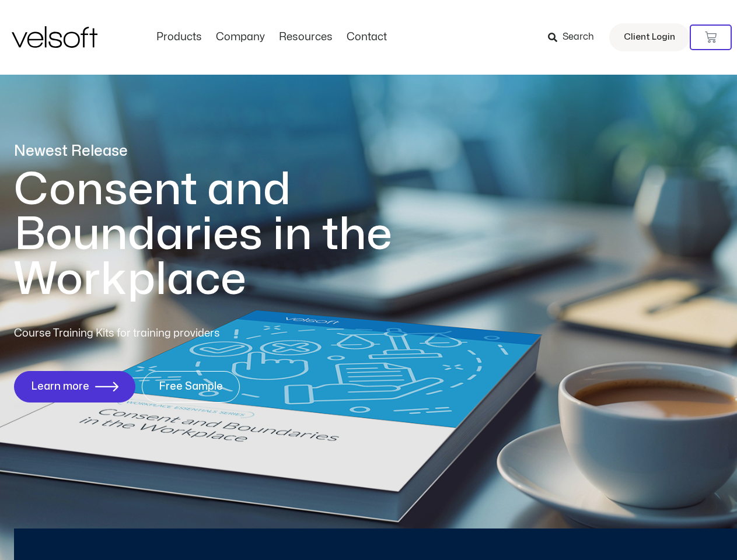  I want to click on a: Search, so click(575, 38).